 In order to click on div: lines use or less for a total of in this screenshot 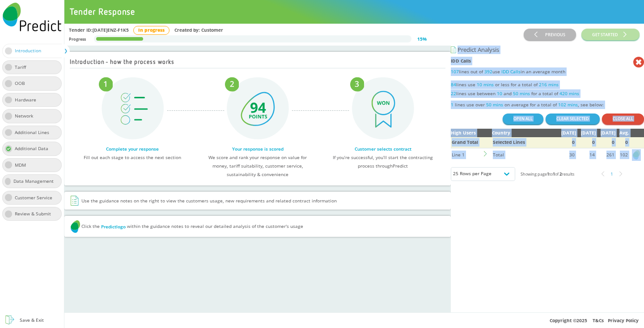, I will do `click(547, 85)`.